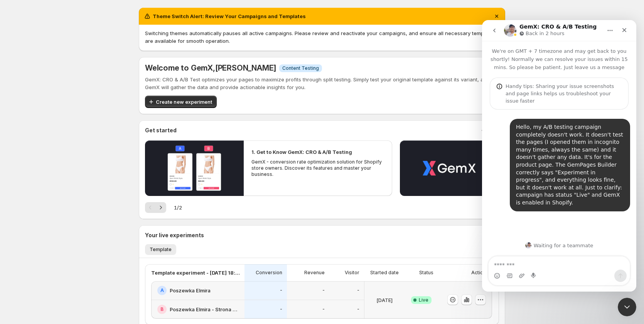 This screenshot has width=644, height=324. What do you see at coordinates (77, 226) in the screenshot?
I see `div: Waiting for a teammate` at bounding box center [77, 226].